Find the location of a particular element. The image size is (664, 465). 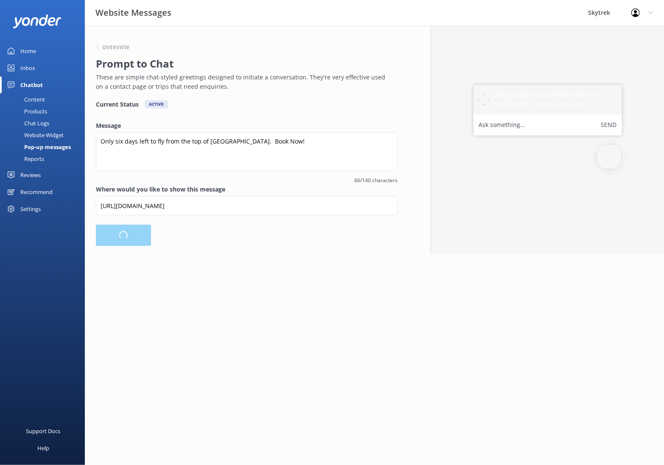

label: Ask something... is located at coordinates (502, 125).